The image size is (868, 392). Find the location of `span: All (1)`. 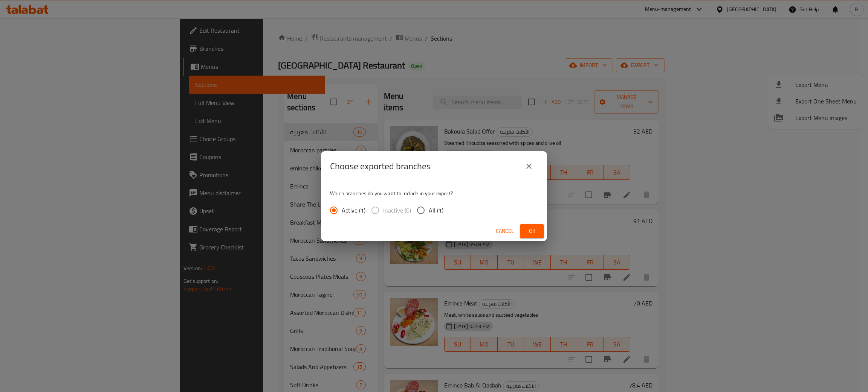

span: All (1) is located at coordinates (436, 210).